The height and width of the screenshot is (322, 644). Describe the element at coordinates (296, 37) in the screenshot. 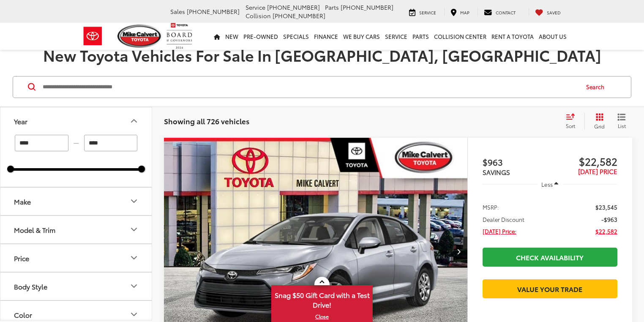

I see `a: Specials` at that location.